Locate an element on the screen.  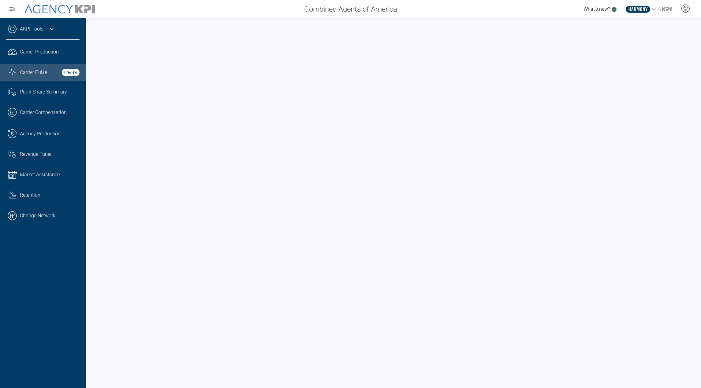
span: Carrier Pulse is located at coordinates (33, 72).